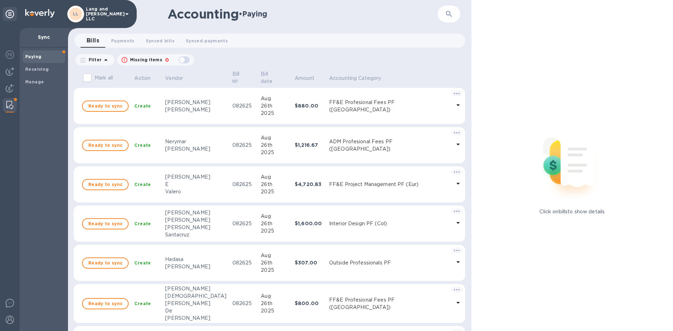 The height and width of the screenshot is (331, 673). Describe the element at coordinates (239, 78) in the screenshot. I see `p: Bill №` at that location.